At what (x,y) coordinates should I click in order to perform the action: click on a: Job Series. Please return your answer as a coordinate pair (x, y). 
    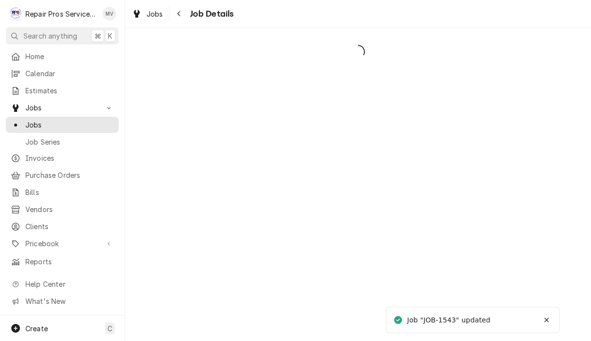
    Looking at the image, I should click on (62, 142).